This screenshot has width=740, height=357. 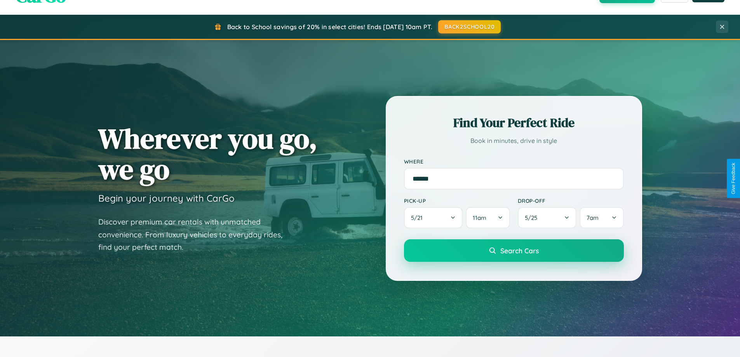 I want to click on span: 5 / 21, so click(x=419, y=217).